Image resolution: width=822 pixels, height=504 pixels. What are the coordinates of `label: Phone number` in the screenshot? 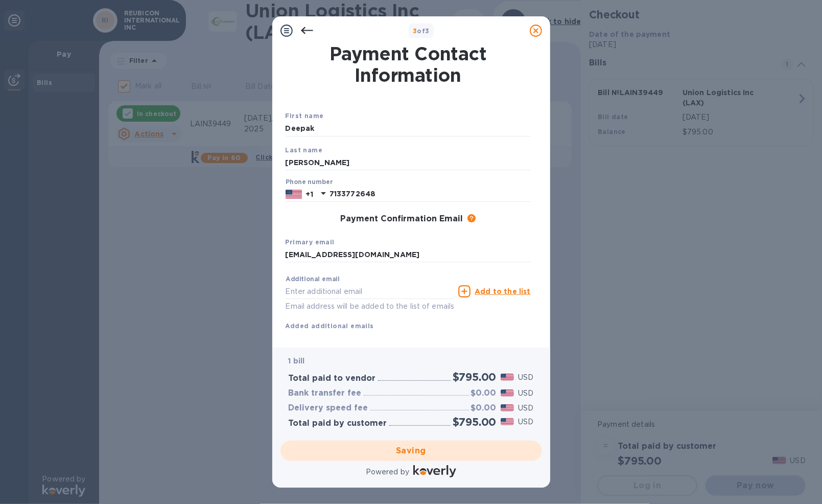 It's located at (309, 183).